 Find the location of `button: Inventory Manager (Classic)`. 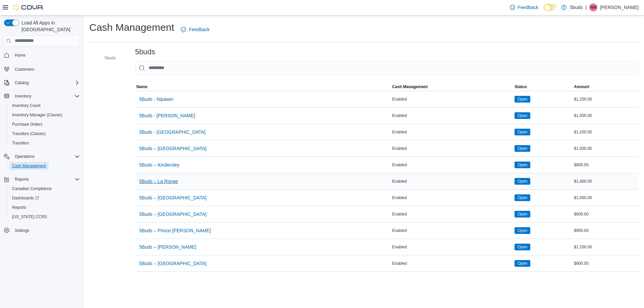

button: Inventory Manager (Classic) is located at coordinates (45, 115).